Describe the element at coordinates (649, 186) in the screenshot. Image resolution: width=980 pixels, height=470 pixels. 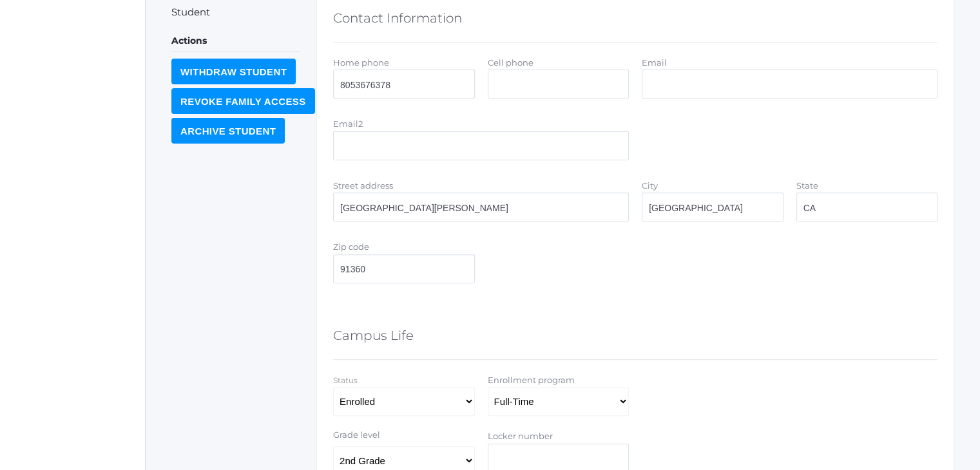
I see `label: City` at that location.